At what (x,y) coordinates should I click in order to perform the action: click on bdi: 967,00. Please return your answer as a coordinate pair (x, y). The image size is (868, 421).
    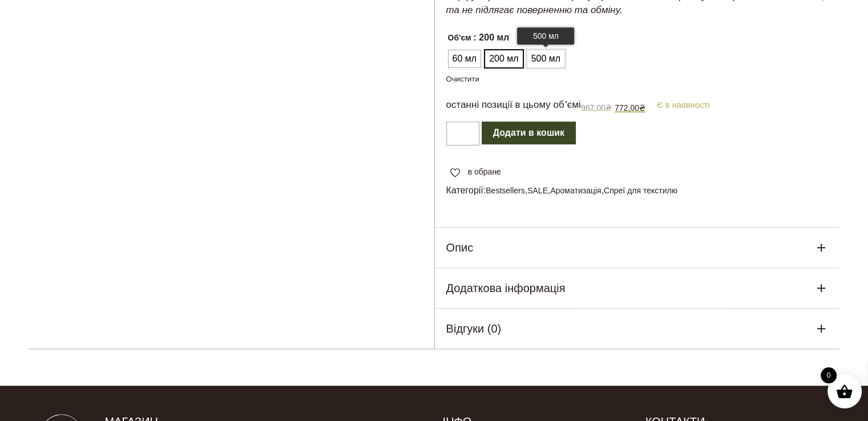
    Looking at the image, I should click on (596, 108).